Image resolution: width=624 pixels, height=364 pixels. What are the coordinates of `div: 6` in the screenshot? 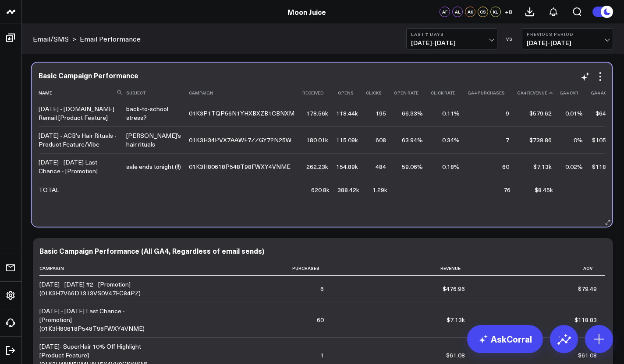 It's located at (322, 289).